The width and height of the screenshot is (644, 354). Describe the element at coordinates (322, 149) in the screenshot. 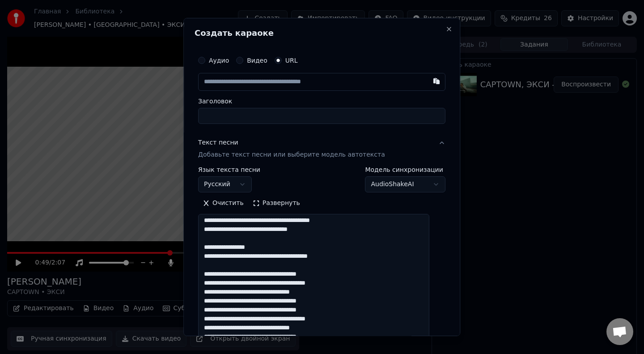

I see `button: Текст песниДобавьте текст песни или выберите модель автотекста` at that location.